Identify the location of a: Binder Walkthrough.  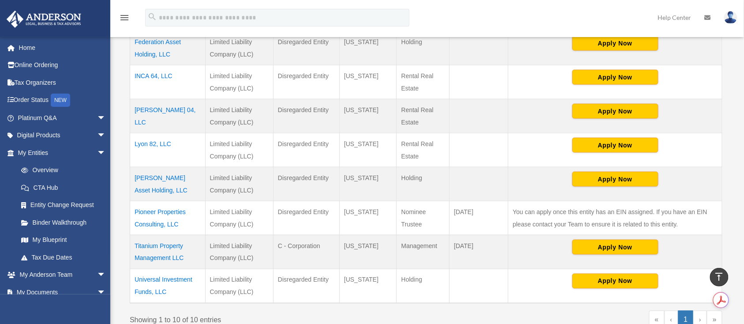
(64, 222).